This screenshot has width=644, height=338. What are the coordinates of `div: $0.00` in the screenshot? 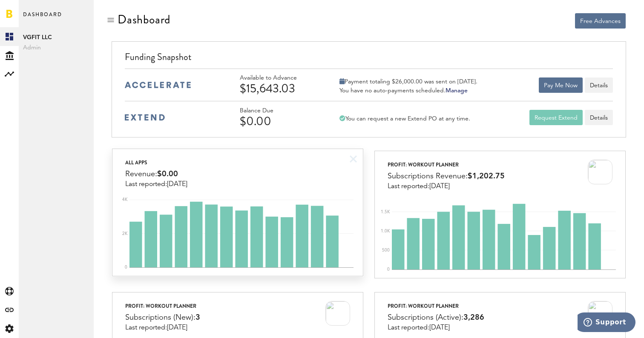 It's located at (281, 121).